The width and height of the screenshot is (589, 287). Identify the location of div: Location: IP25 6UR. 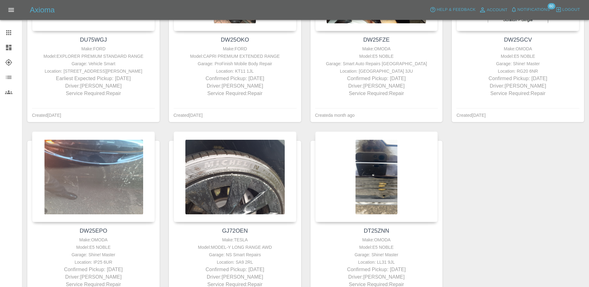
(93, 262).